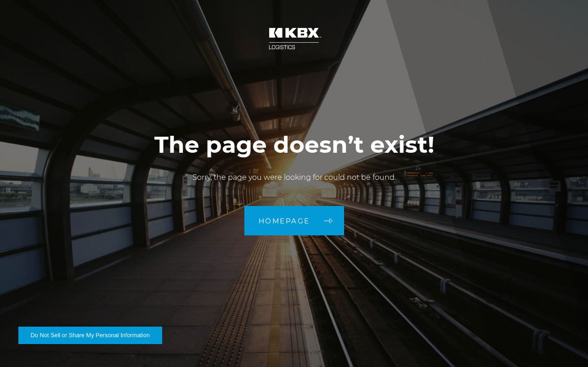 This screenshot has height=367, width=588. Describe the element at coordinates (294, 39) in the screenshot. I see `img: kbx logo` at that location.